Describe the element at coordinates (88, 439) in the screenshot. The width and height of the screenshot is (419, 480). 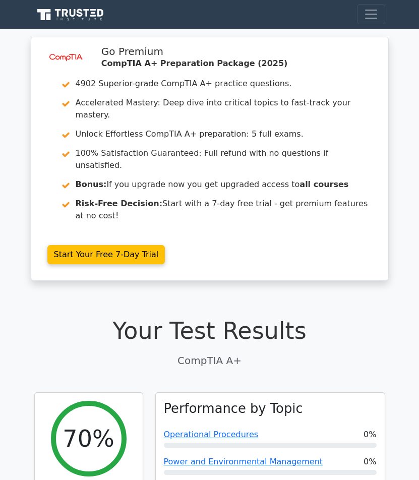
I see `h2: 70%` at that location.